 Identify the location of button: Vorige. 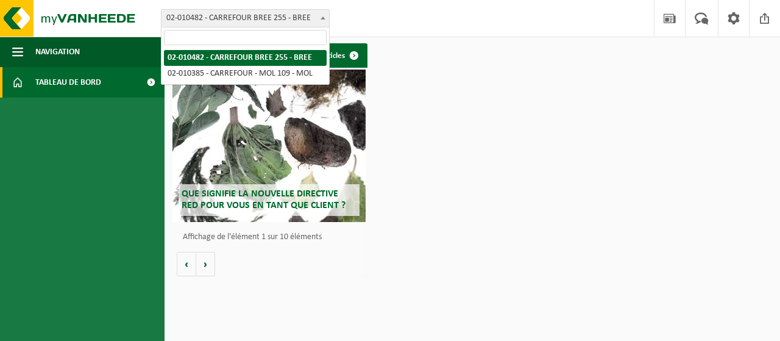
(187, 264).